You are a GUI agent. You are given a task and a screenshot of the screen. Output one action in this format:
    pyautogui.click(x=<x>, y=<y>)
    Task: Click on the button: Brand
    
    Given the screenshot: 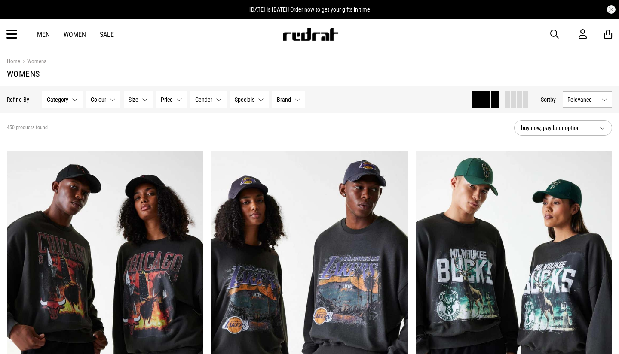 What is the action you would take?
    pyautogui.click(x=288, y=100)
    